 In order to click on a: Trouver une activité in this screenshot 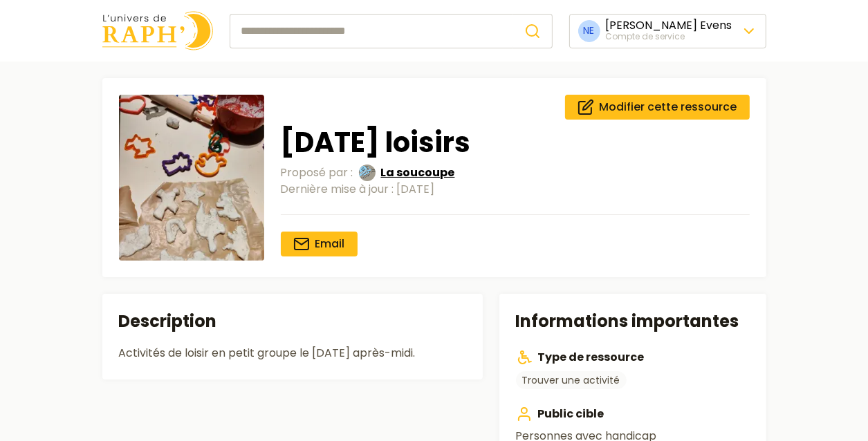, I will do `click(571, 380)`.